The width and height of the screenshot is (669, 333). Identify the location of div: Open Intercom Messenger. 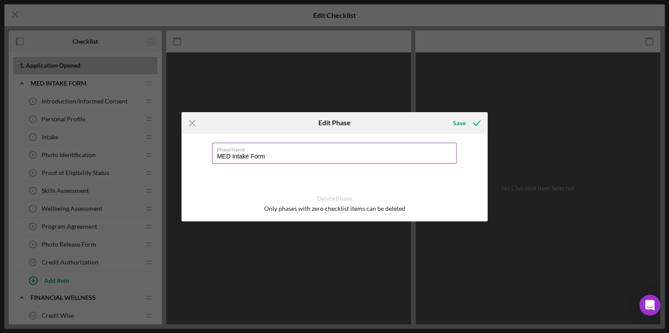
(649, 306).